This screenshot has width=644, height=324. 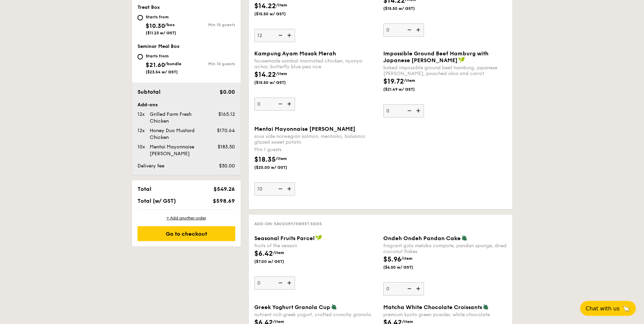 I want to click on div: Honey Duo Mustard Chicken, so click(x=178, y=134).